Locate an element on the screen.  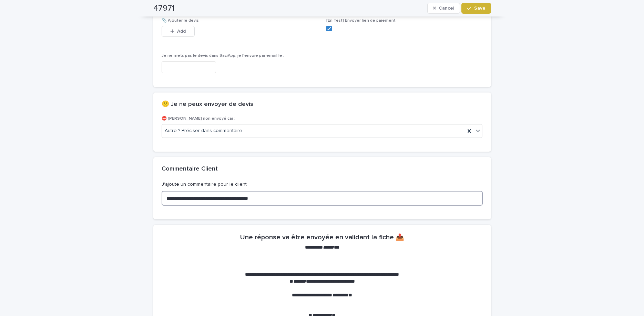
button: Add is located at coordinates (178, 31).